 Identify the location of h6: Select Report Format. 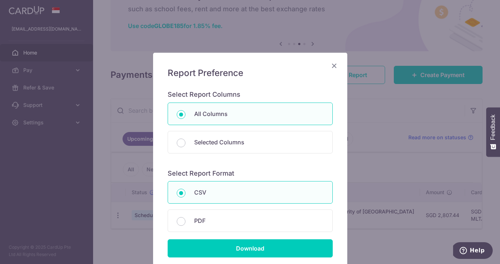
(250, 173).